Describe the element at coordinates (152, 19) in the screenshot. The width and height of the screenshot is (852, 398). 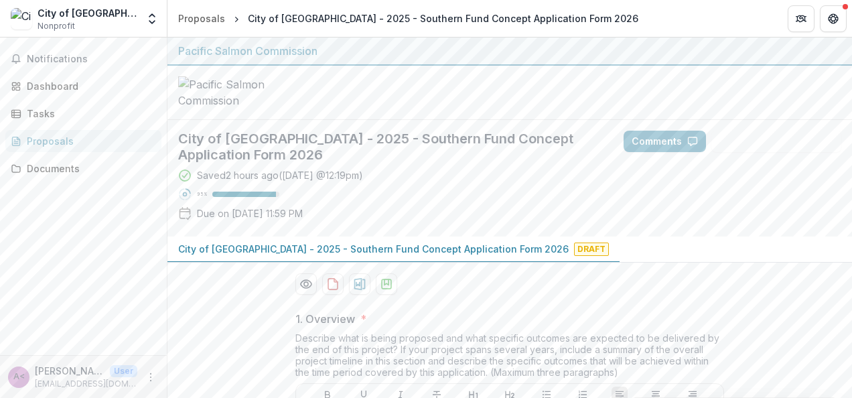
I see `button: Open entity switcher` at that location.